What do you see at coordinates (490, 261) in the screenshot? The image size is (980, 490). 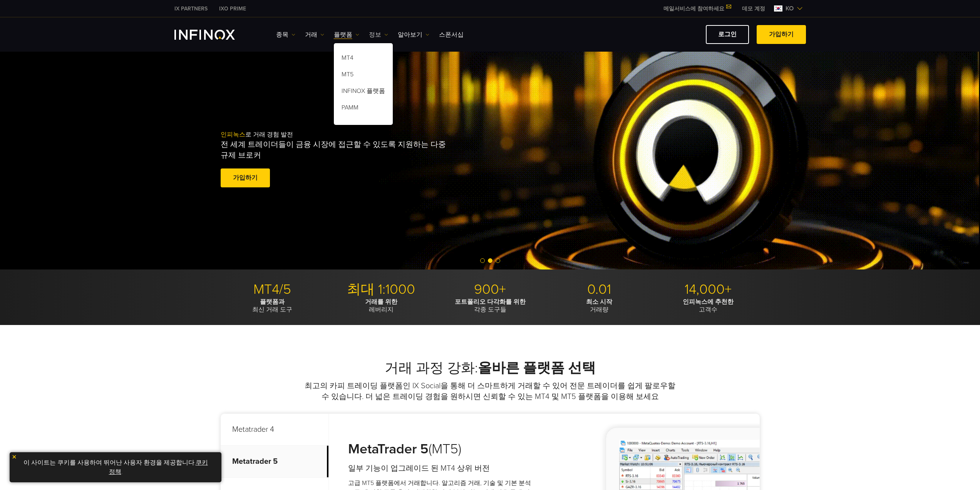 I see `span: Go to slide 2` at bounding box center [490, 261].